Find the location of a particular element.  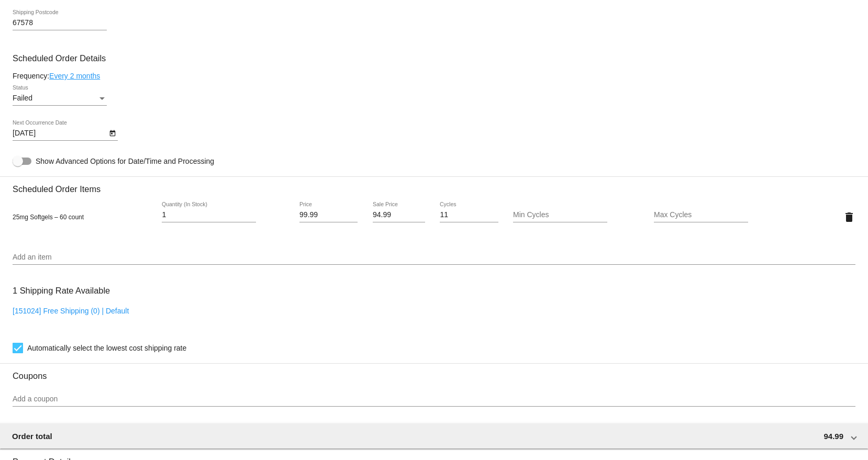

input: Cycles is located at coordinates (469, 215).